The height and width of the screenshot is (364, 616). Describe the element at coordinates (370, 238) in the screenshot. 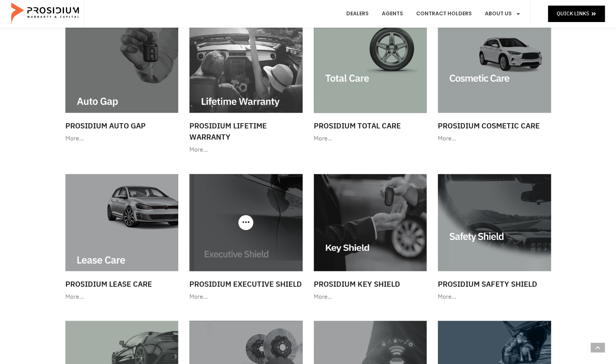

I see `a: Prosidium Key Shield More…` at that location.